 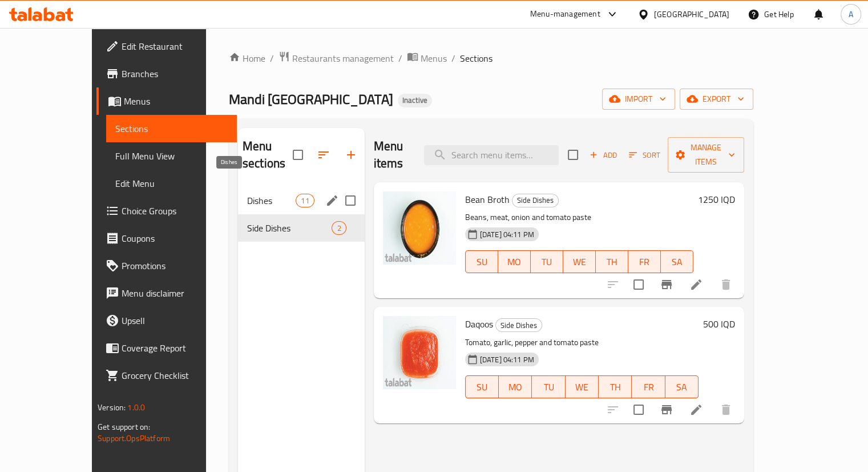 I want to click on div: Inactive, so click(x=415, y=100).